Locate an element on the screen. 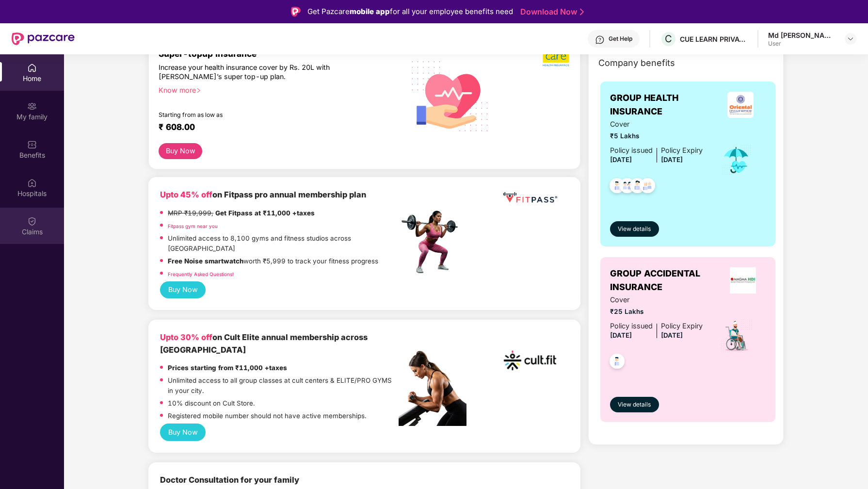 The image size is (868, 489). a: Frequently Asked Questions! is located at coordinates (200, 274).